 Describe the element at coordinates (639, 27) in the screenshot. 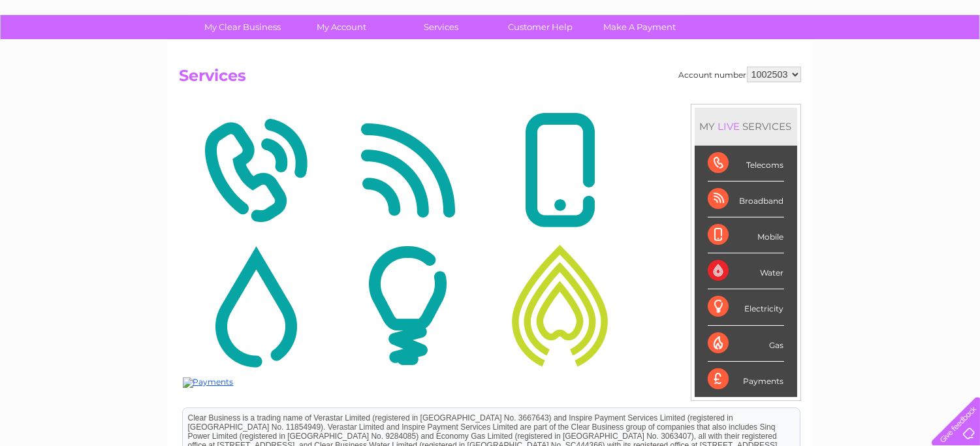

I see `a: Make A Payment` at that location.